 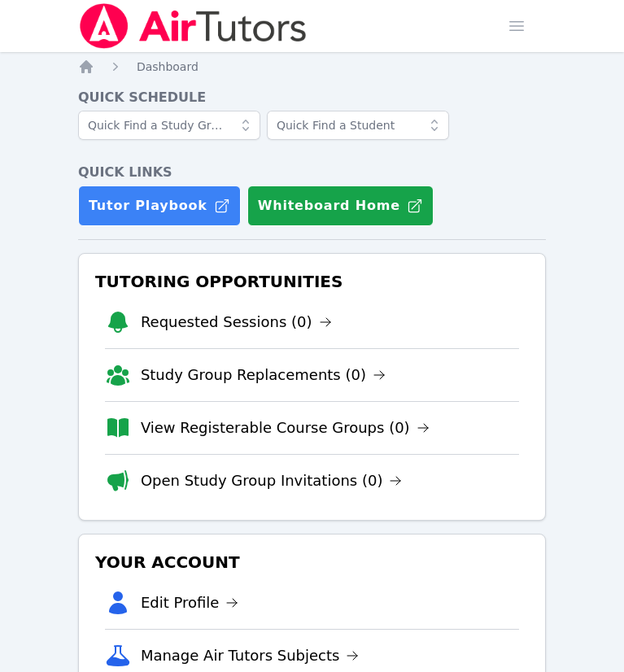 I want to click on a: Dashboard, so click(x=167, y=67).